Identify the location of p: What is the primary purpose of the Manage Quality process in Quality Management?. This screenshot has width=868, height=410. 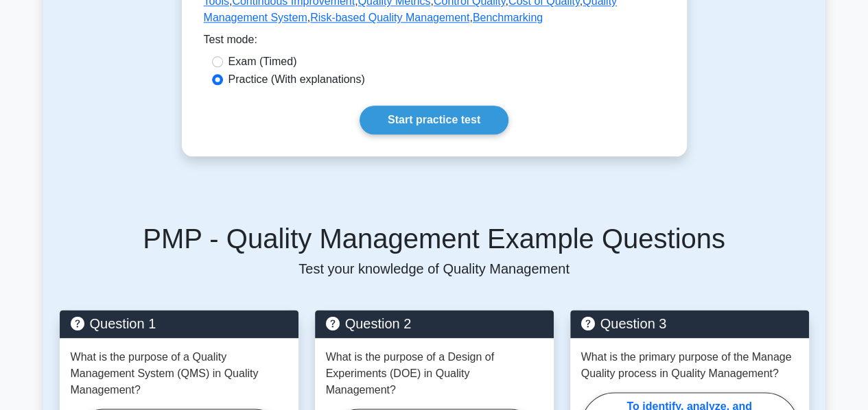
(690, 365).